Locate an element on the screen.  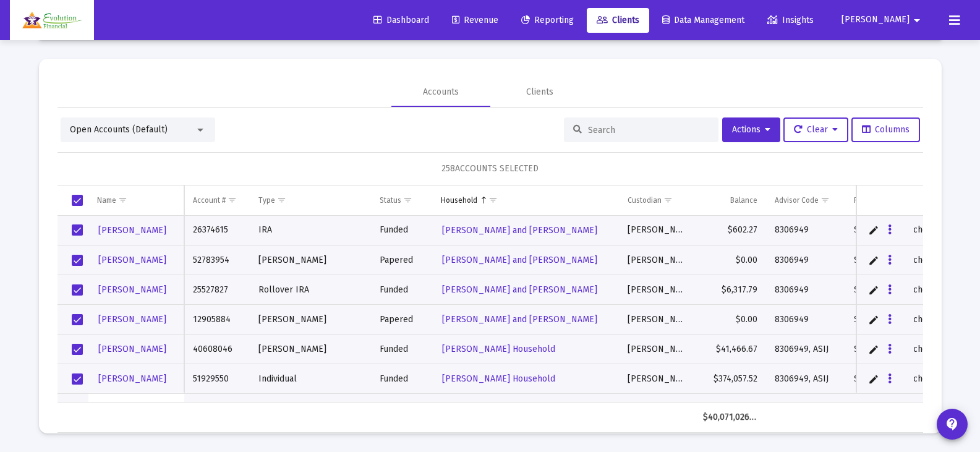
td: Rollover IRA is located at coordinates (310, 290).